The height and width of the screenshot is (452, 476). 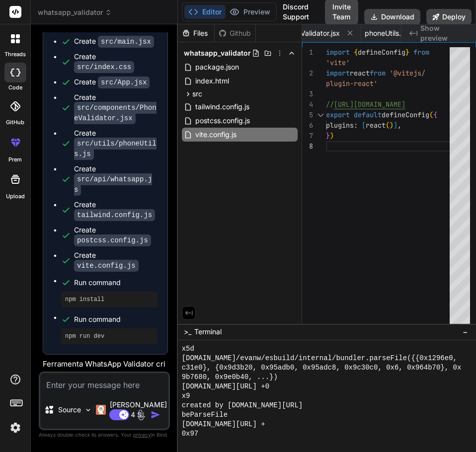 What do you see at coordinates (322, 368) in the screenshot?
I see `span: c31e0}, {0x9d3b20, 0x95adb0, 0x95adc8, 0x9c30c0, 0x6, 0x964b70}, 0x` at bounding box center [322, 368].